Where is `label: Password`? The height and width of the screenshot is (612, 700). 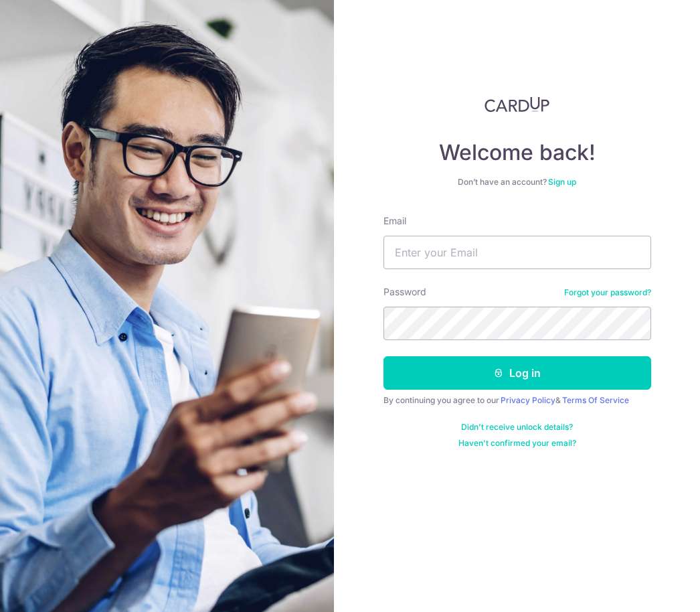
label: Password is located at coordinates (405, 291).